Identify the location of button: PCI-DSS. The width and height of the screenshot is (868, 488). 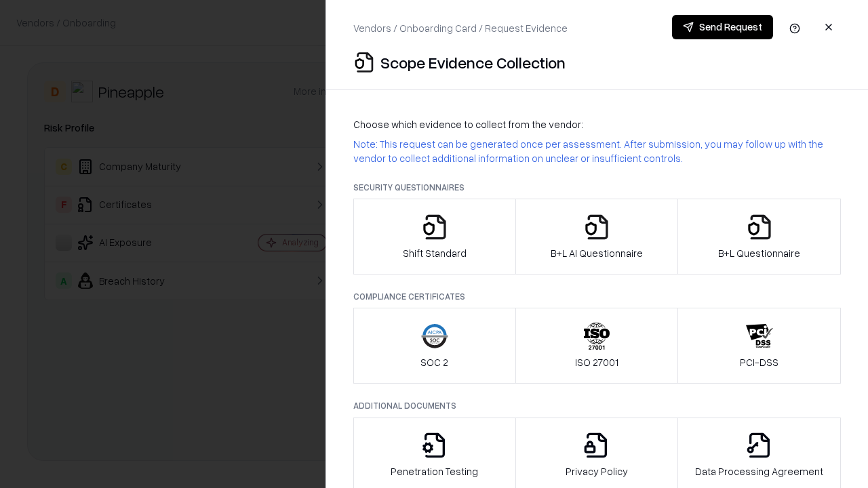
(759, 346).